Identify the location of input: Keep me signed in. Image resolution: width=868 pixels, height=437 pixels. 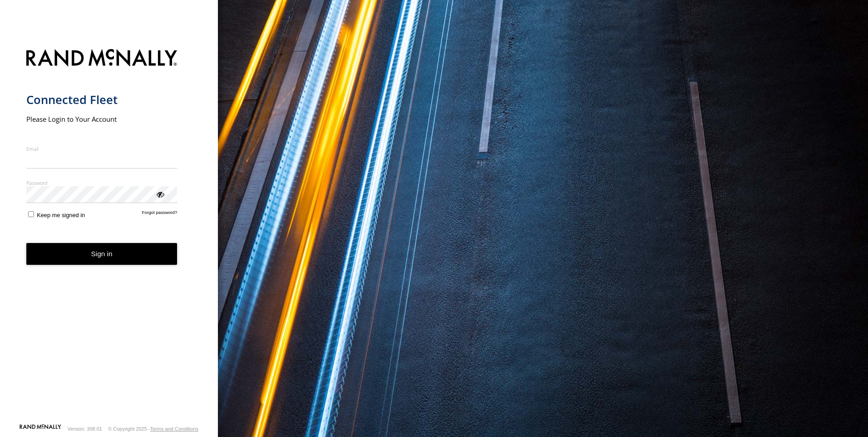
(31, 214).